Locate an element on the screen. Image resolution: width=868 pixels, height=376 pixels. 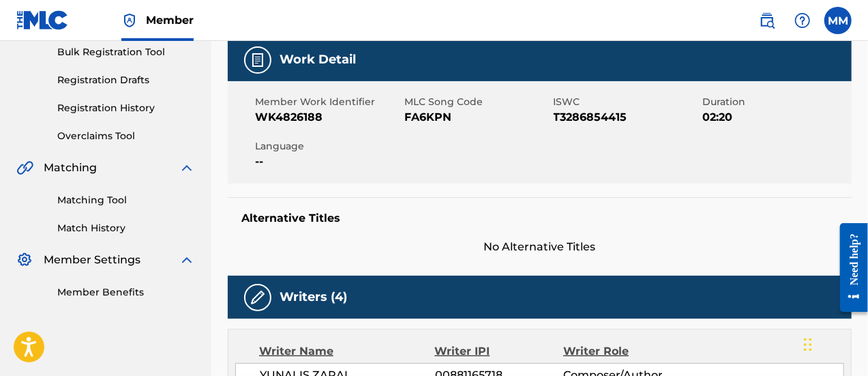
span: MLC Song Code is located at coordinates (477, 102).